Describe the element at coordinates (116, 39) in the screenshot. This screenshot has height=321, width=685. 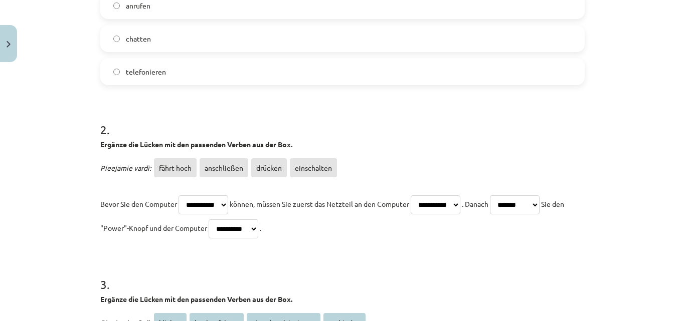
I see `input: chatten` at that location.